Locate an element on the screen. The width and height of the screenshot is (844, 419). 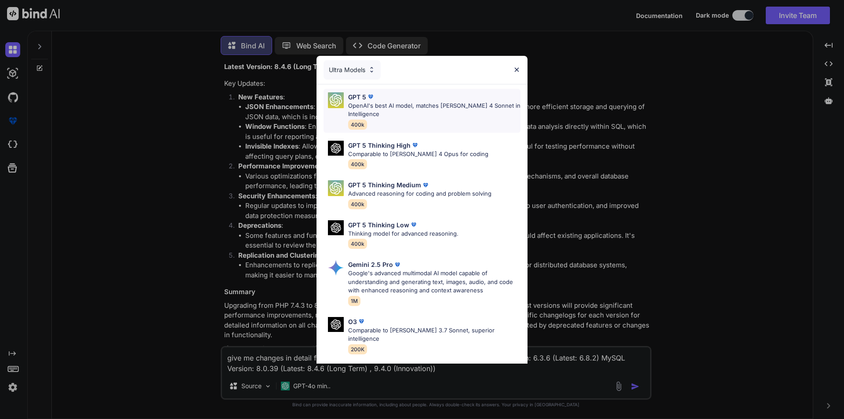
p: GPT 5 Thinking Low is located at coordinates (379, 225).